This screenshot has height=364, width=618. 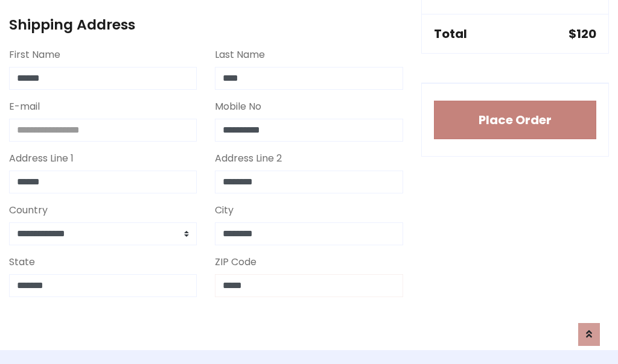 I want to click on h5: Total, so click(x=450, y=33).